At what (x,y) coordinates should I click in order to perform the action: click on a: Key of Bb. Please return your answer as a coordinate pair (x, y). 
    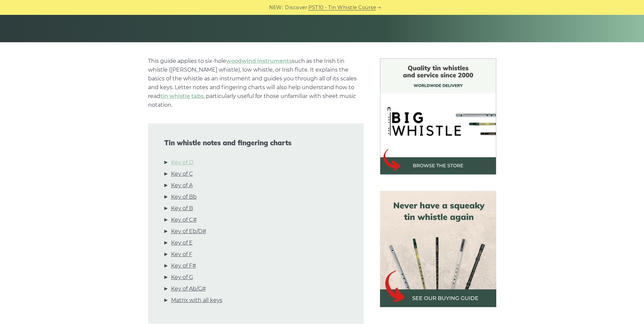
    Looking at the image, I should click on (184, 197).